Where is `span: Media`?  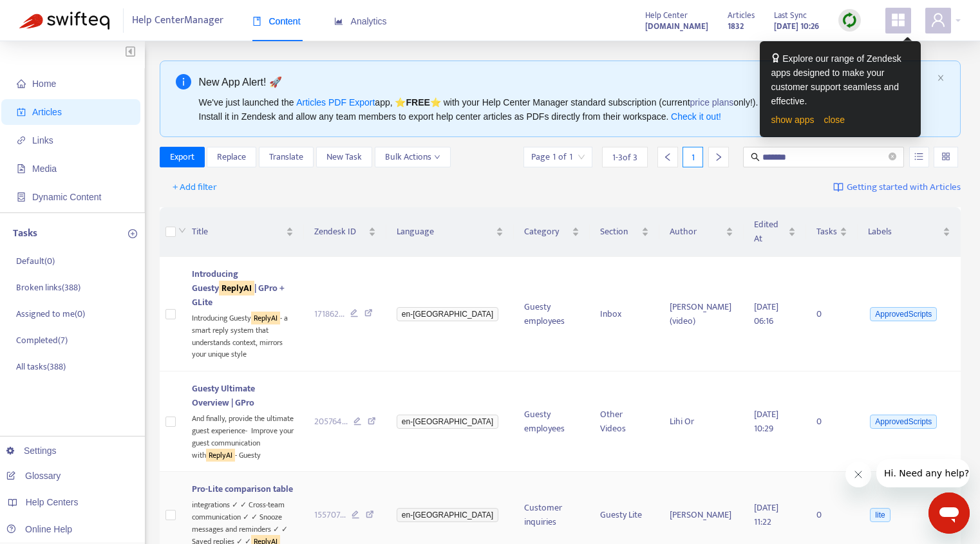
span: Media is located at coordinates (44, 168).